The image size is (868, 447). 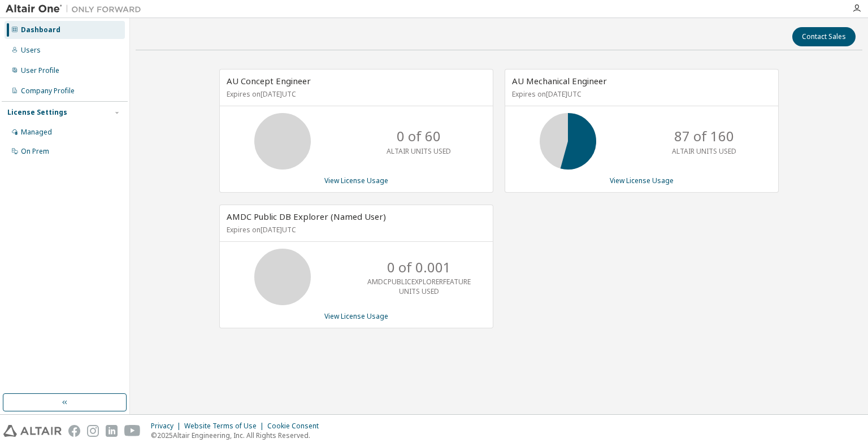 I want to click on div: Website Terms of Use, so click(x=225, y=426).